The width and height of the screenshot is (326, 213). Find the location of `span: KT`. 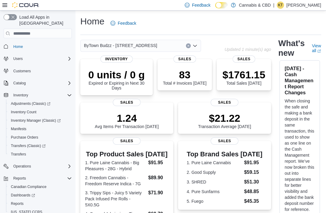

span: KT is located at coordinates (280, 5).